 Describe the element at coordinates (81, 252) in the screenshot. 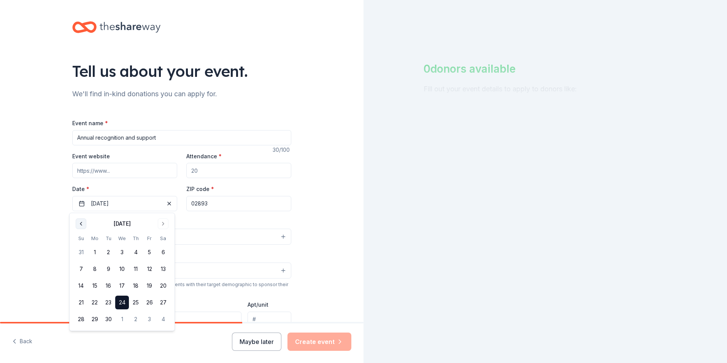

I see `button: 31` at that location.